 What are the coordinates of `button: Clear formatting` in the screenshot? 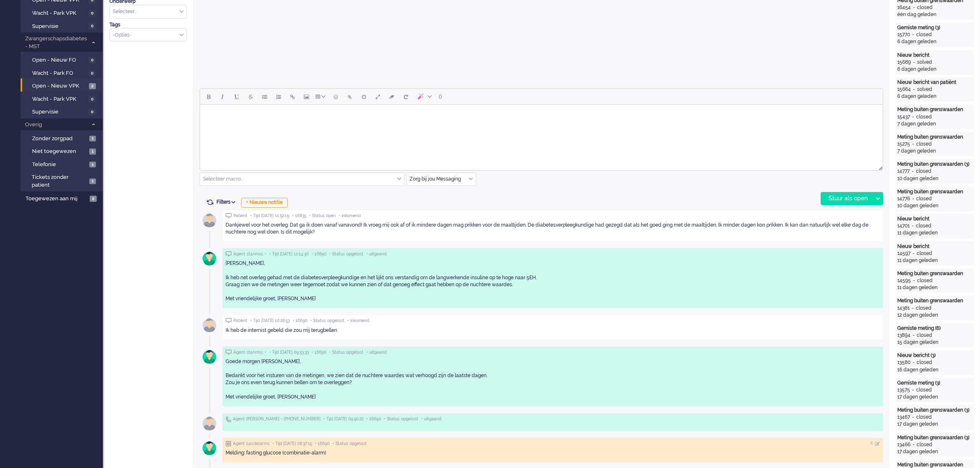 It's located at (392, 97).